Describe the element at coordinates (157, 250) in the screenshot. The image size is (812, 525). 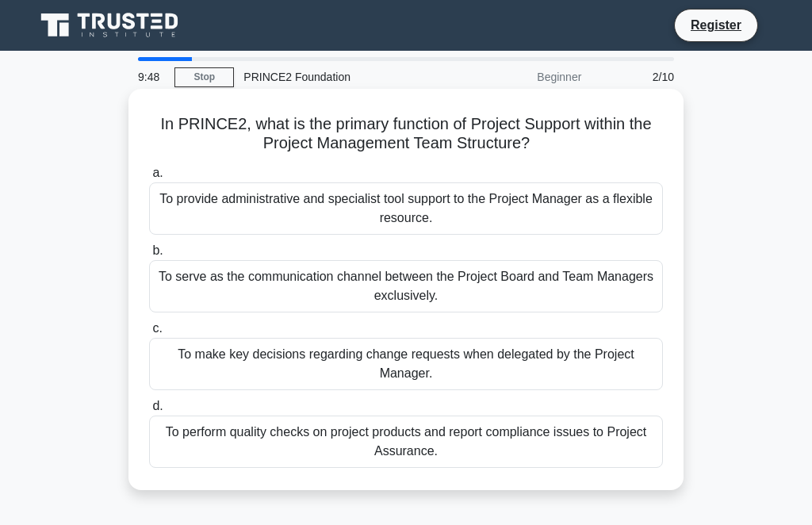
I see `span: b.` at that location.